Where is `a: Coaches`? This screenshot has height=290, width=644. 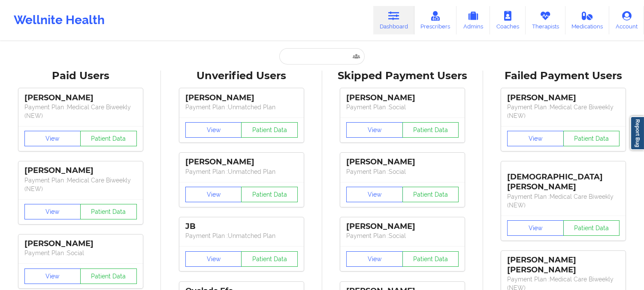
a: Coaches is located at coordinates (508, 21).